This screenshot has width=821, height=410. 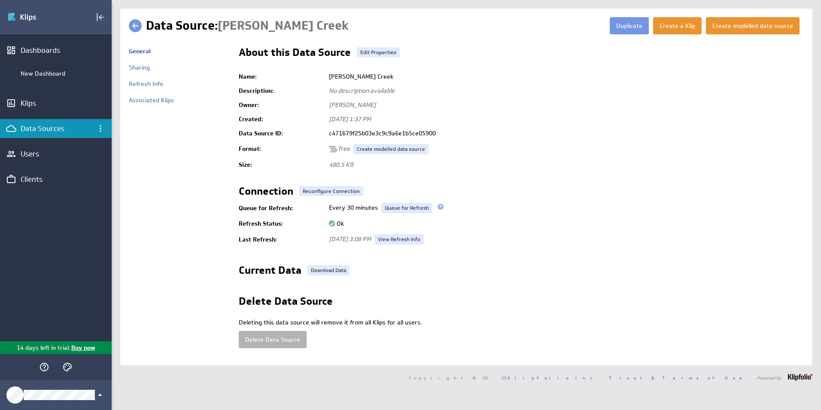 What do you see at coordinates (677, 26) in the screenshot?
I see `button: Create a Klip` at bounding box center [677, 26].